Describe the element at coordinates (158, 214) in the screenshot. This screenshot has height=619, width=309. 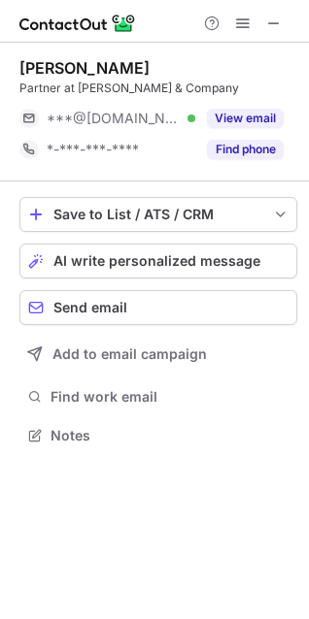
I see `button: save-profile-one-click` at that location.